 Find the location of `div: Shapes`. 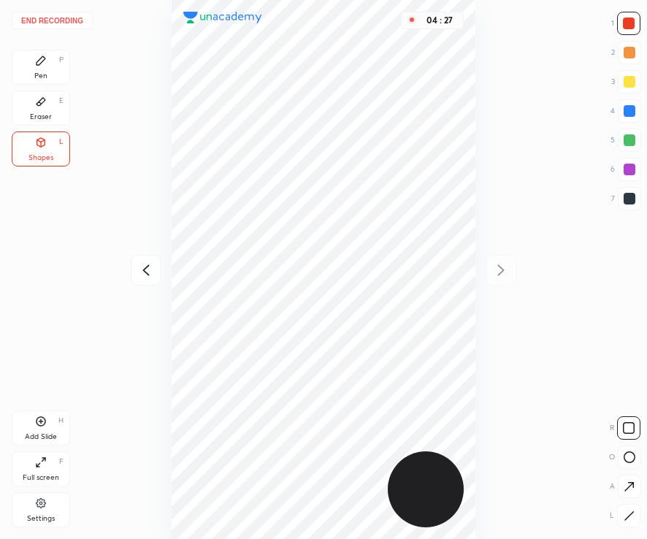

div: Shapes is located at coordinates (41, 158).